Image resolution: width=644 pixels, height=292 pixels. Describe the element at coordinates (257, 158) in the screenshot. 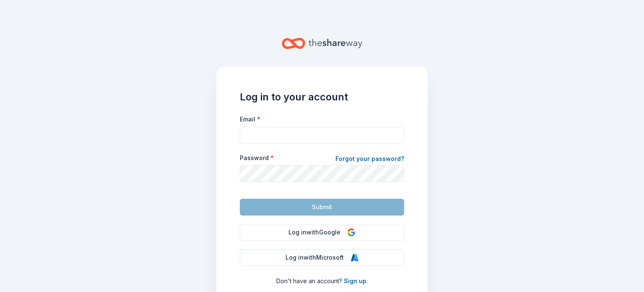

I see `label: Password` at that location.